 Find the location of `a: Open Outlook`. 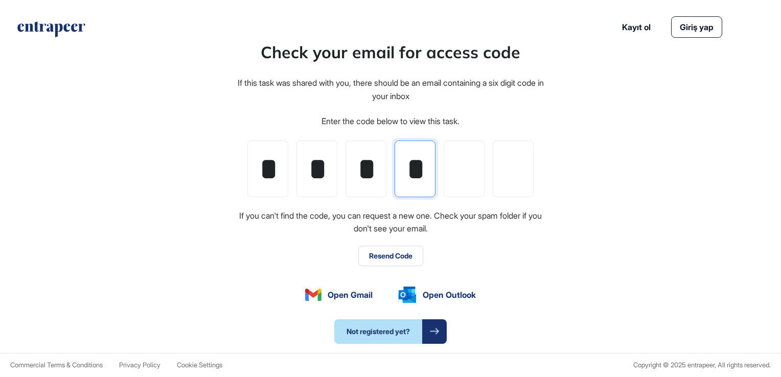

a: Open Outlook is located at coordinates (437, 295).